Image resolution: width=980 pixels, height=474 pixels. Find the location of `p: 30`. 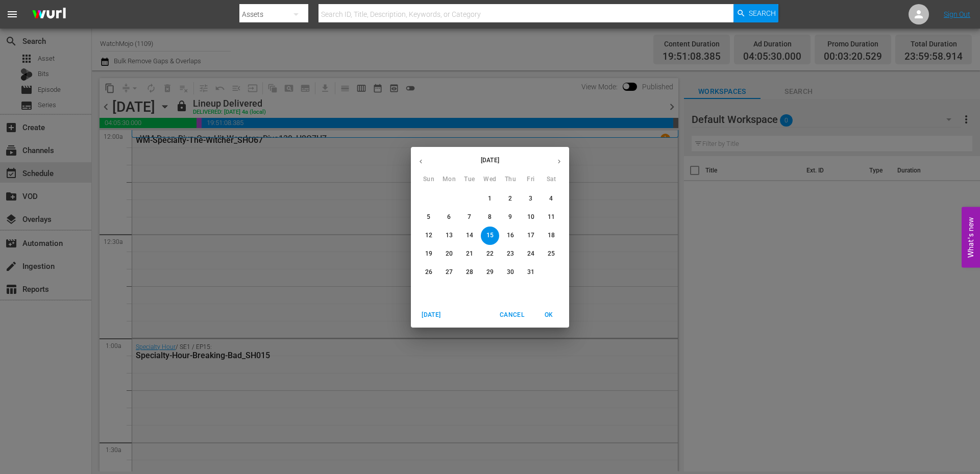

p: 30 is located at coordinates (511, 272).